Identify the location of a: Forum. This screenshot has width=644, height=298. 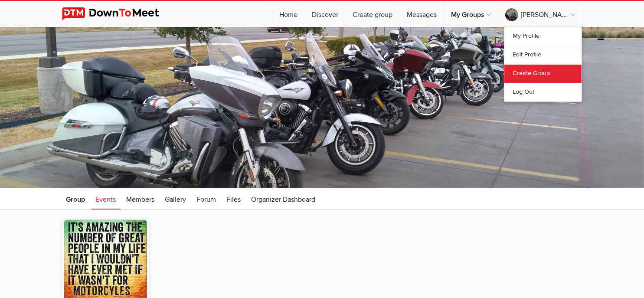
(207, 199).